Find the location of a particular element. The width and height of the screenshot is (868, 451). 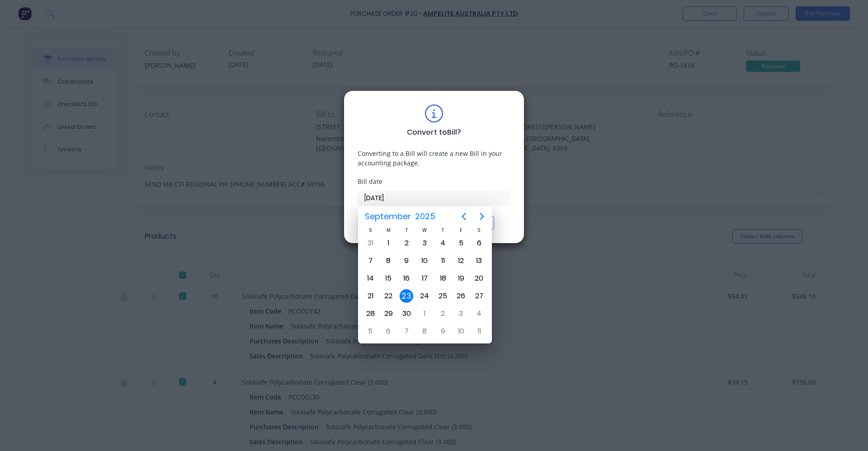

div: Friday, October 3, 2025 is located at coordinates (461, 314).